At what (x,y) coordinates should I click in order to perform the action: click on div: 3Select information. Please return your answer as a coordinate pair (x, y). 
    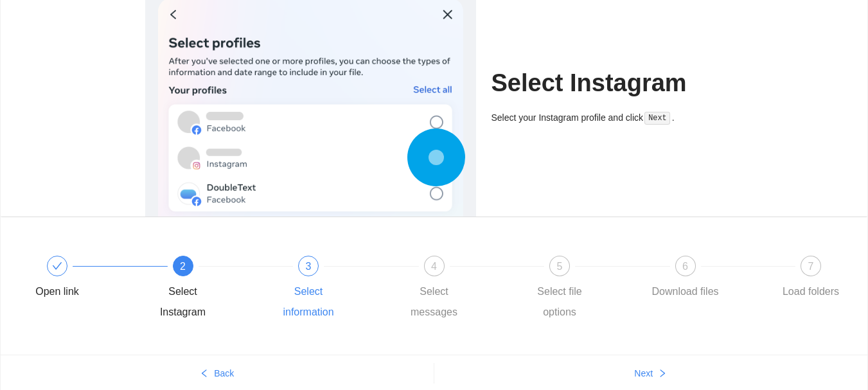
    Looking at the image, I should click on (334, 289).